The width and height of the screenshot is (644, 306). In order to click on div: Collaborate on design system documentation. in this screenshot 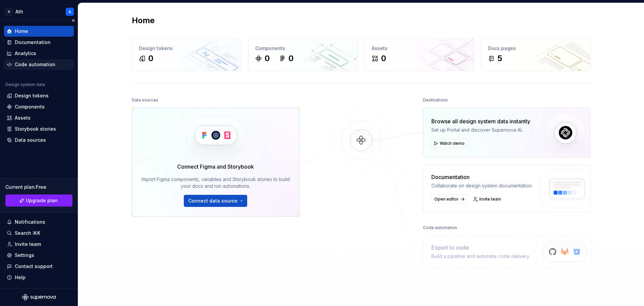, I will do `click(482, 186)`.